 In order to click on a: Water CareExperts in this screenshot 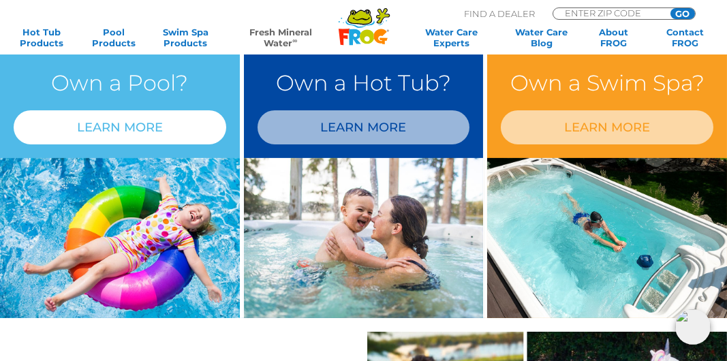, I will do `click(451, 37)`.